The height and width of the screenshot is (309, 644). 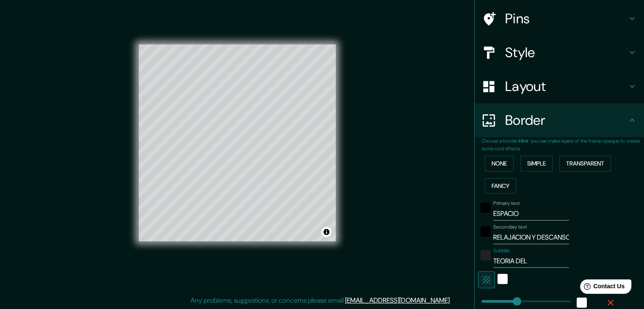 What do you see at coordinates (566, 18) in the screenshot?
I see `h4: Pins` at bounding box center [566, 18].